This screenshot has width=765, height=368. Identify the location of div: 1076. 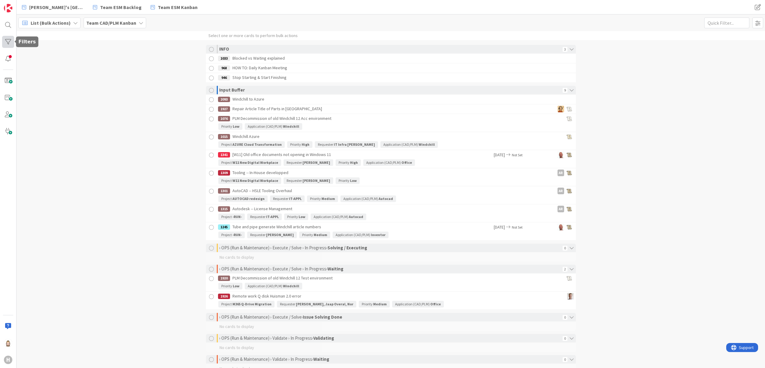
(224, 119).